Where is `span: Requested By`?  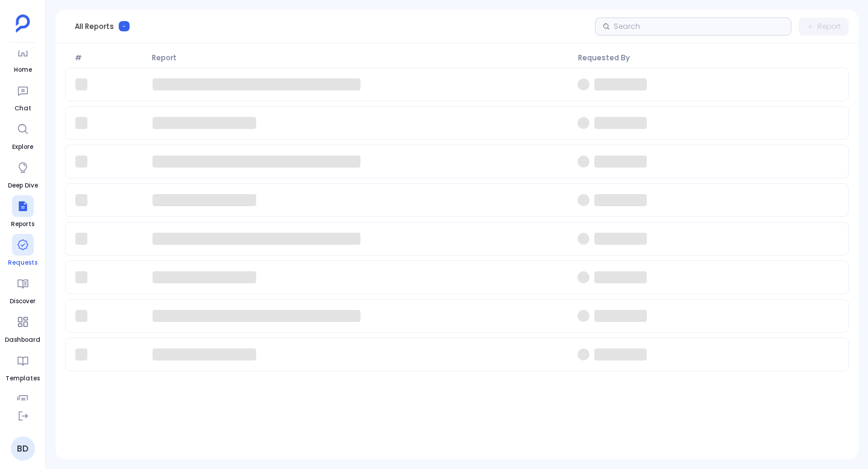
span: Requested By is located at coordinates (708, 58).